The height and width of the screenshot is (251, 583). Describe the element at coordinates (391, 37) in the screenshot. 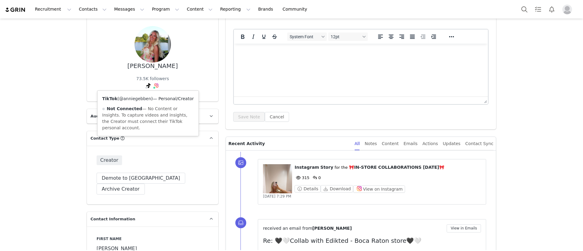

I see `button: Align center` at that location.